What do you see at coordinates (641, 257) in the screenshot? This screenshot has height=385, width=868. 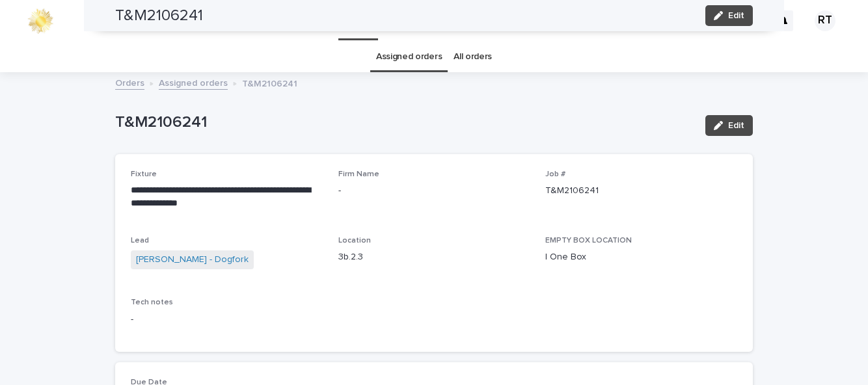 I see `p: I One Box` at bounding box center [641, 257].